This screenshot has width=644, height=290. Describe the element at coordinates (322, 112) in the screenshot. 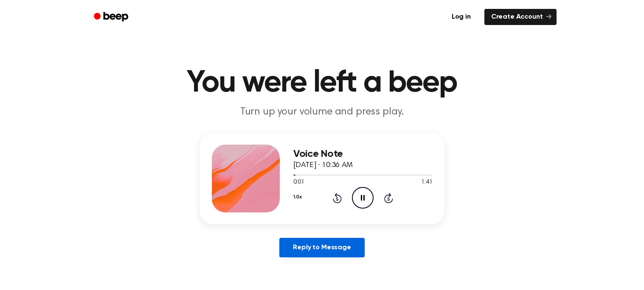

I see `p: Turn up your volume and press play.` at that location.